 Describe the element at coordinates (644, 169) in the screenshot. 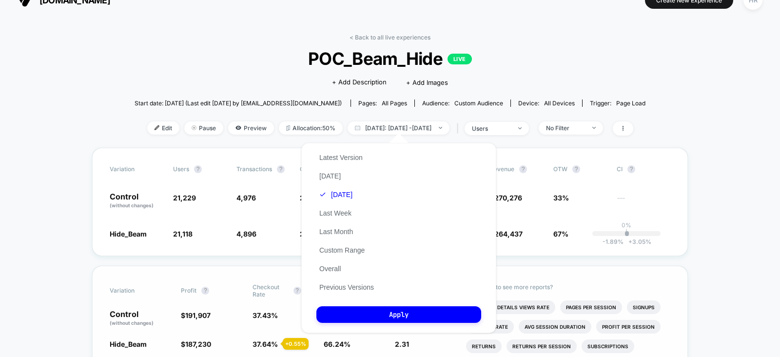

I see `span: CI` at that location.